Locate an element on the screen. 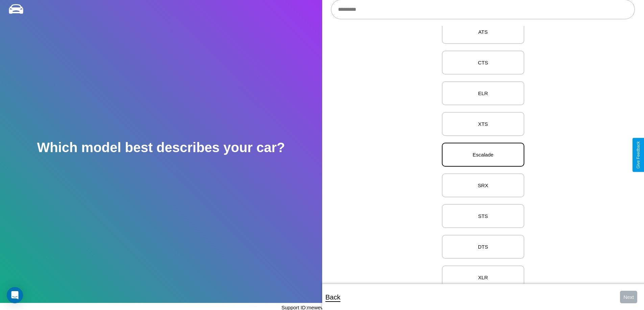 The image size is (644, 310). button: Next is located at coordinates (628, 297).